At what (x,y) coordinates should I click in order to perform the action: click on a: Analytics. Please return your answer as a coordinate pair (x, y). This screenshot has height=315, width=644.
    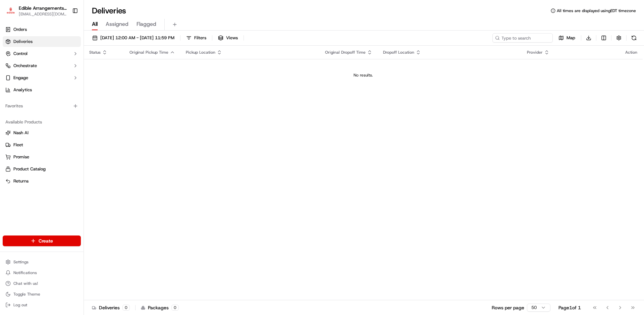
    Looking at the image, I should click on (42, 90).